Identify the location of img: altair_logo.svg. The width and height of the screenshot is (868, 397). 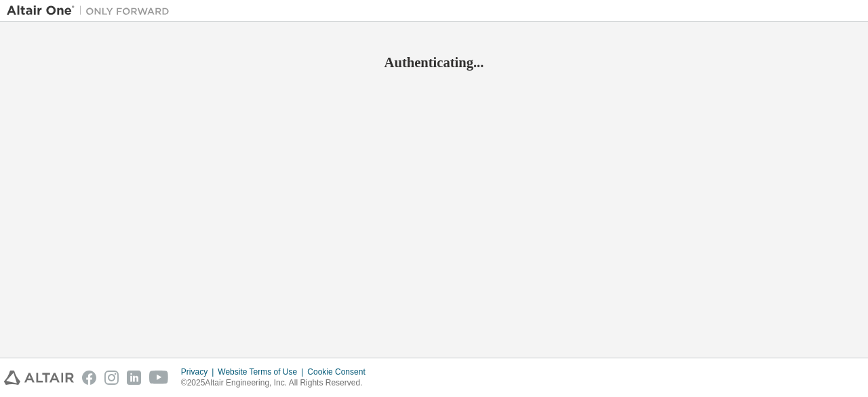
(39, 377).